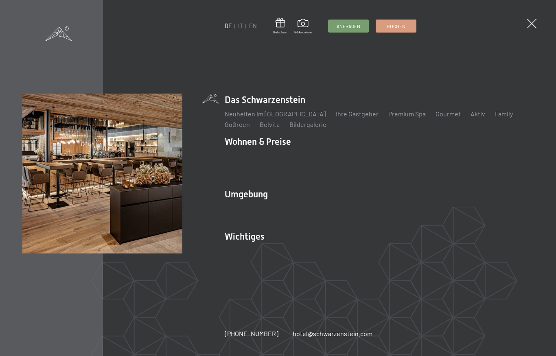 Image resolution: width=556 pixels, height=356 pixels. What do you see at coordinates (348, 26) in the screenshot?
I see `a: Anfragen` at bounding box center [348, 26].